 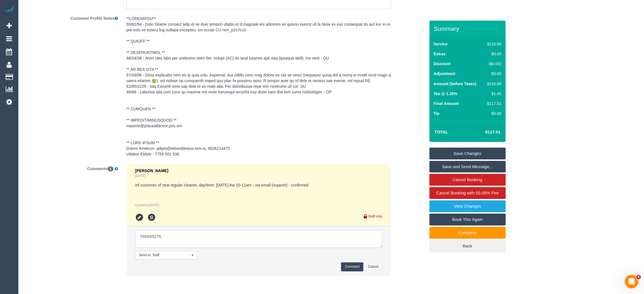 What do you see at coordinates (467, 167) in the screenshot?
I see `a: Save and Send Message...` at bounding box center [467, 167].